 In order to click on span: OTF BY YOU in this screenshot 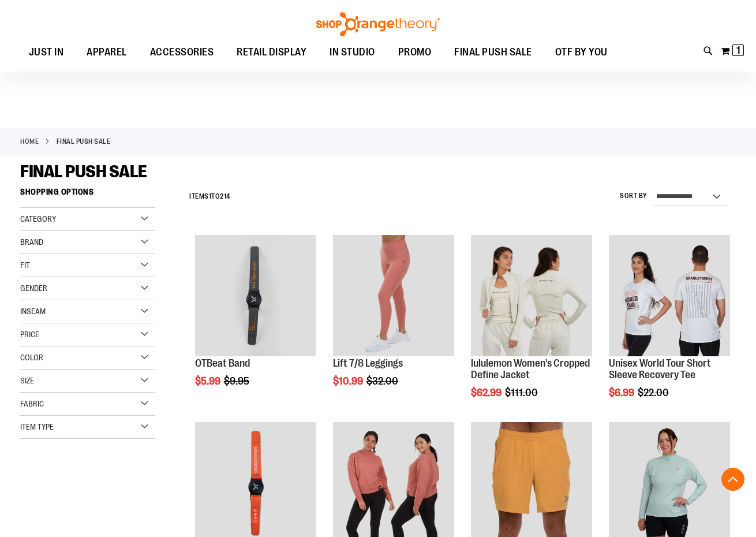, I will do `click(581, 52)`.